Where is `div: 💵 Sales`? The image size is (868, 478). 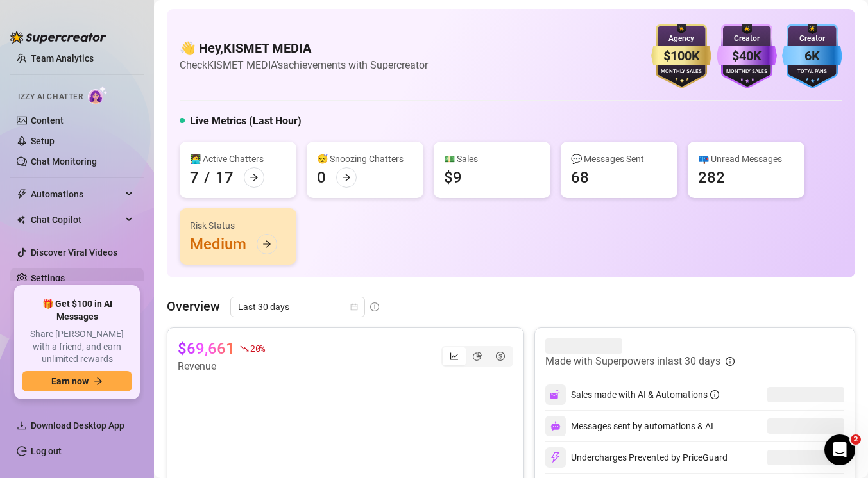
div: 💵 Sales is located at coordinates (492, 159).